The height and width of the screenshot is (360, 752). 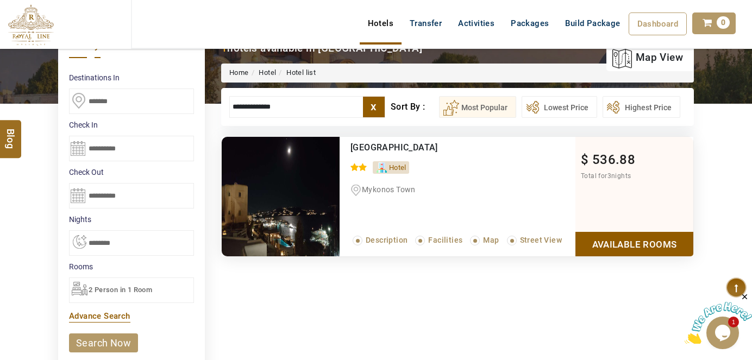 What do you see at coordinates (559, 107) in the screenshot?
I see `button: Lowest Price` at bounding box center [559, 107].